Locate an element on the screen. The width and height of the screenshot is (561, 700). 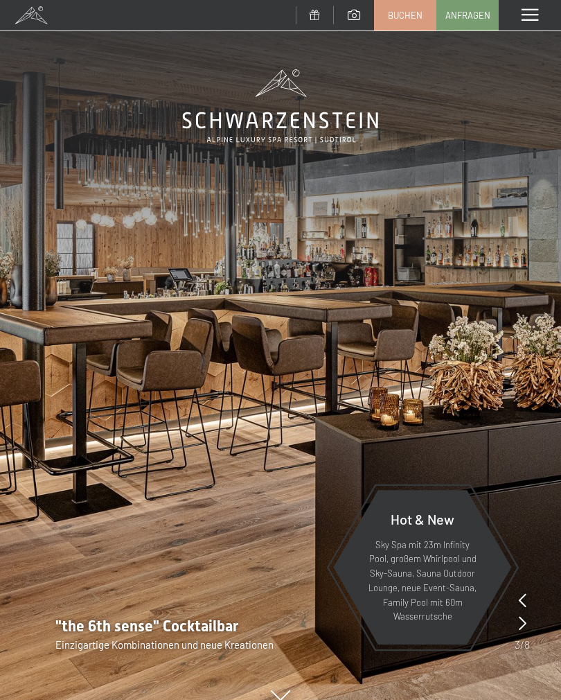
span: "the 6th sense" Cocktailbar is located at coordinates (147, 626).